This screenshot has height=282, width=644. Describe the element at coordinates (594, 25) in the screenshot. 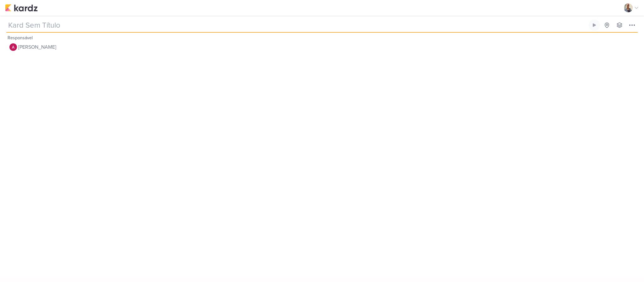

I see `div: Ligar relógio` at that location.